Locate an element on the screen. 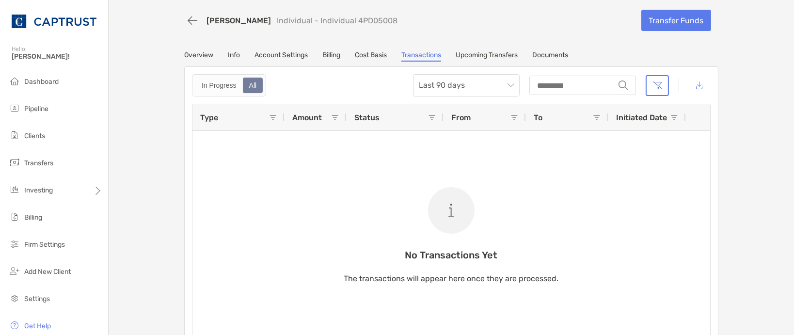  div: segmented control is located at coordinates (229, 85).